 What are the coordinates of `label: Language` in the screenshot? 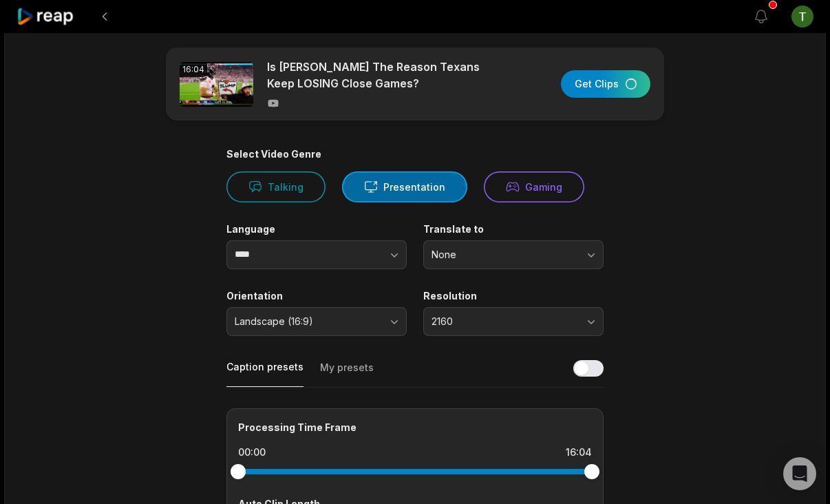 It's located at (317, 229).